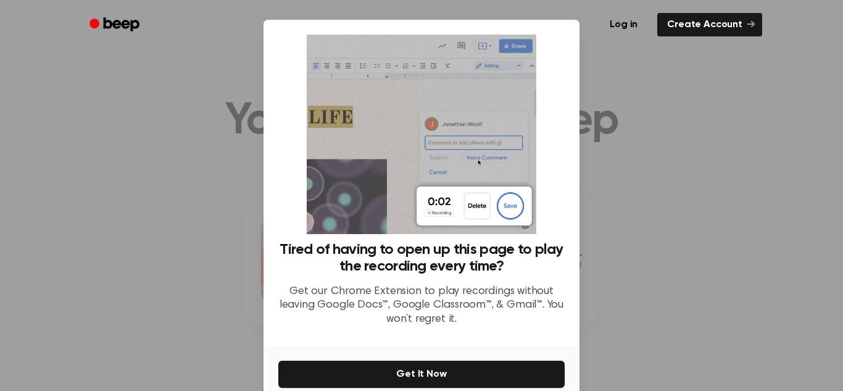 Image resolution: width=843 pixels, height=391 pixels. I want to click on button: Get It Now, so click(422, 374).